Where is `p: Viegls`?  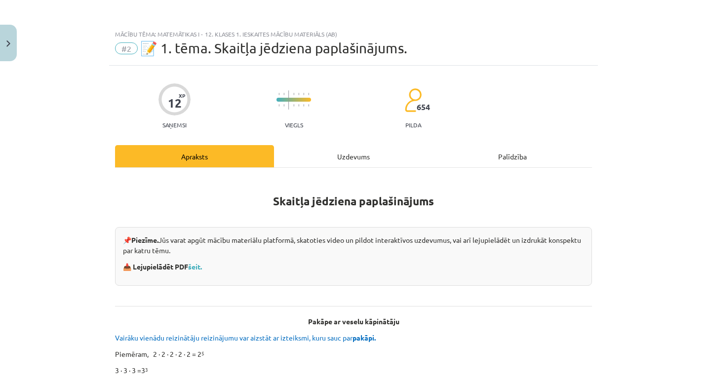
p: Viegls is located at coordinates (294, 125).